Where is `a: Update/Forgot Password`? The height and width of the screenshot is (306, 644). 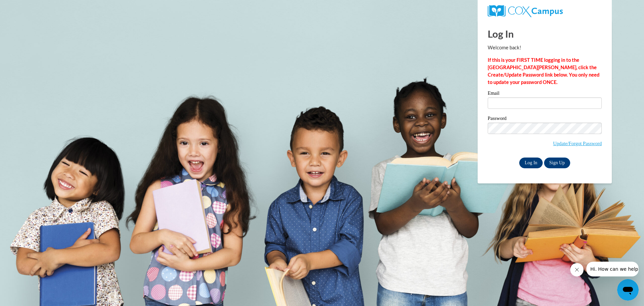 a: Update/Forgot Password is located at coordinates (577, 143).